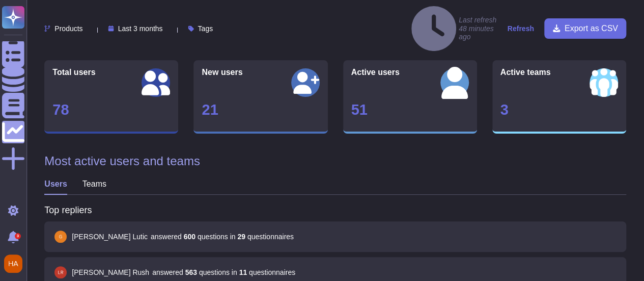  I want to click on h4: Last refresh 48 minutes ago, so click(457, 29).